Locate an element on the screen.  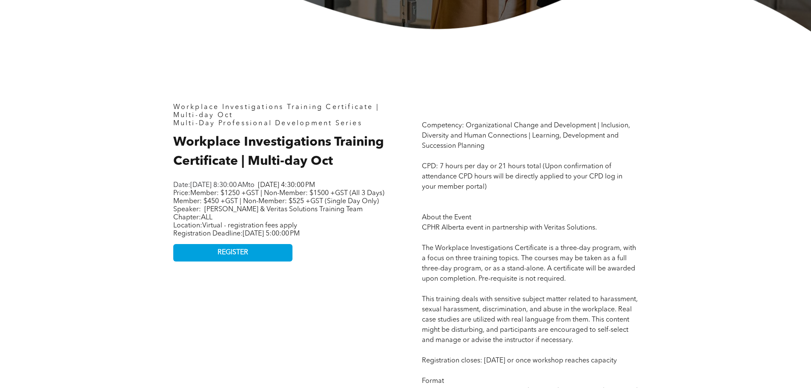
span: Chapter: is located at coordinates (193, 218).